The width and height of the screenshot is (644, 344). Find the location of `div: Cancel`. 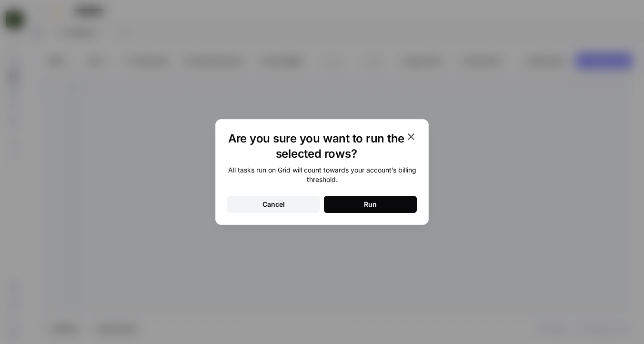

div: Cancel is located at coordinates (273, 204).